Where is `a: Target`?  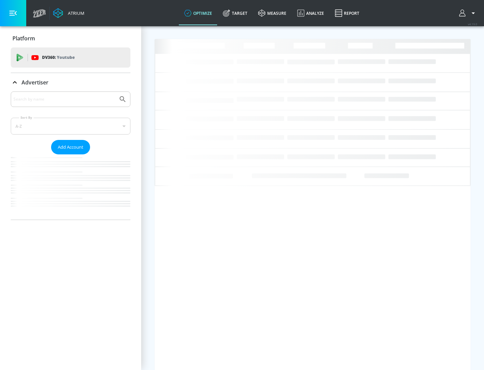
a: Target is located at coordinates (235, 13).